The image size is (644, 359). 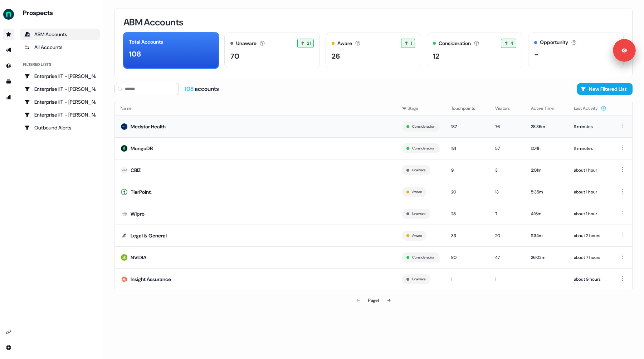 What do you see at coordinates (547, 236) in the screenshot?
I see `div: 11:34m` at bounding box center [547, 236].